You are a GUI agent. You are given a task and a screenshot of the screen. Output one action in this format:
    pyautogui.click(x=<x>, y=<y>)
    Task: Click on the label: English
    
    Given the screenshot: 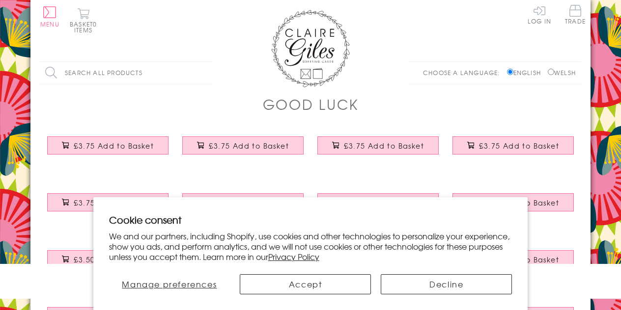 What is the action you would take?
    pyautogui.click(x=526, y=73)
    